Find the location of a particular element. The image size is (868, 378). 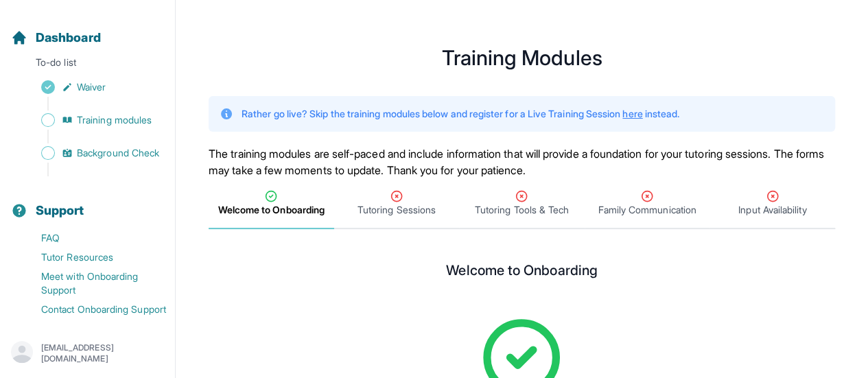

span: Training modules is located at coordinates (114, 120).